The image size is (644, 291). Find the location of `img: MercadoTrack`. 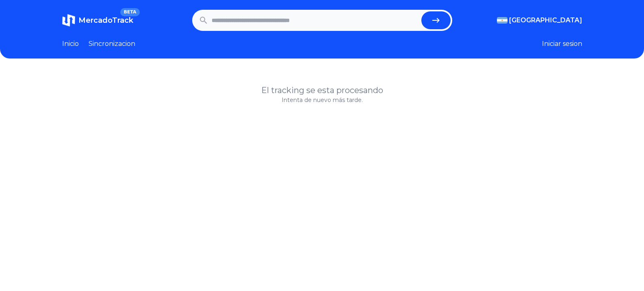

img: MercadoTrack is located at coordinates (69, 20).